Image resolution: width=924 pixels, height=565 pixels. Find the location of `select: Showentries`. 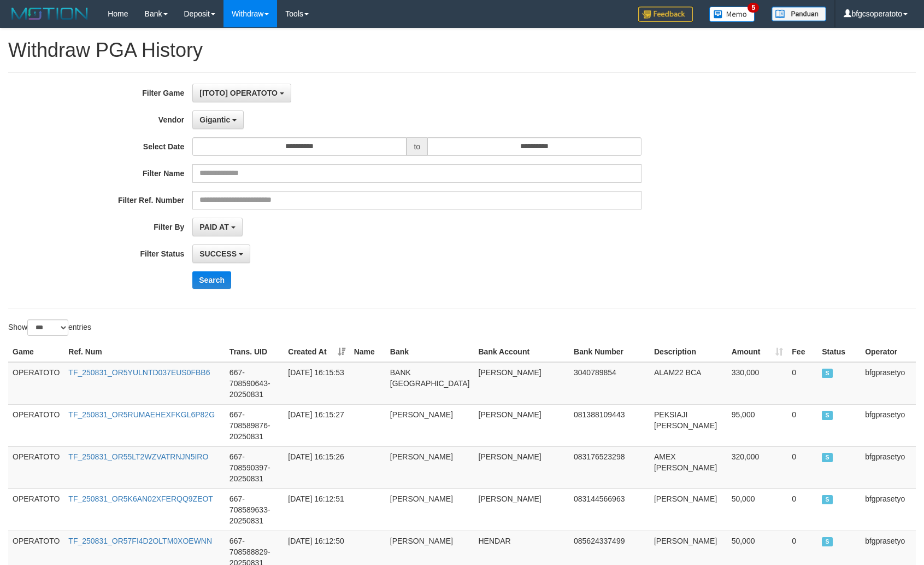

select: Showentries is located at coordinates (48, 328).